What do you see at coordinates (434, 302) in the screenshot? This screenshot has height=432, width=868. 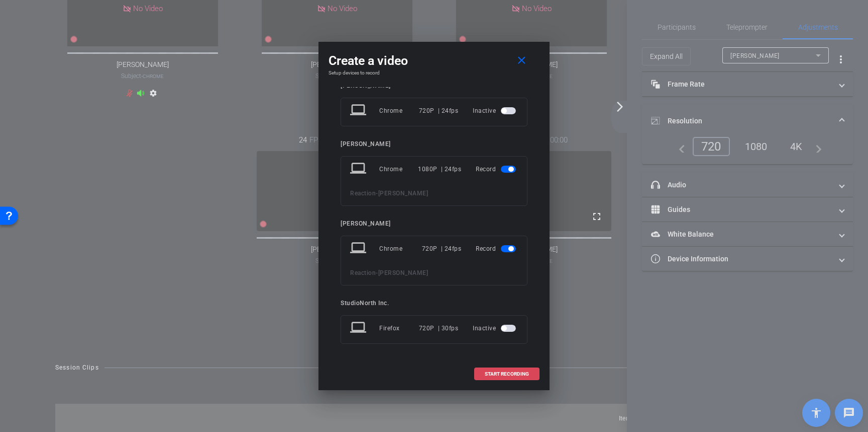 I see `div: StudioNorth Inc.` at bounding box center [434, 302].